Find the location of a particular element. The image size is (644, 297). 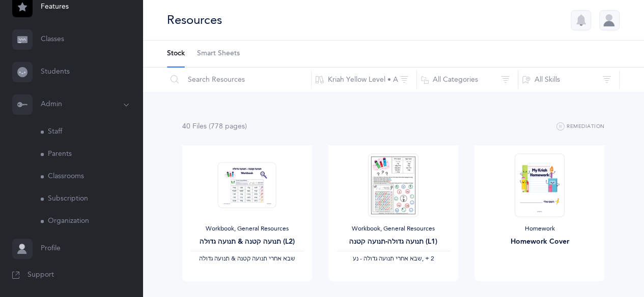

button: Kriah Yellow Level • A is located at coordinates (364, 80).